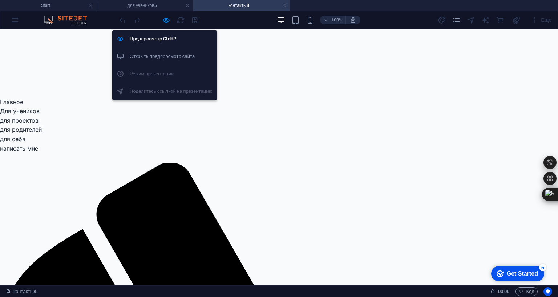 Image resolution: width=558 pixels, height=297 pixels. I want to click on h6: 100%, so click(337, 20).